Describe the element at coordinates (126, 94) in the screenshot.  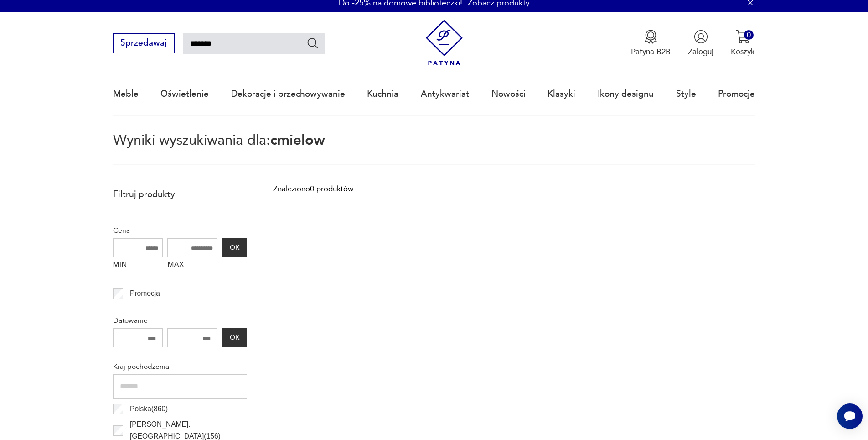
I see `a: Meble` at that location.